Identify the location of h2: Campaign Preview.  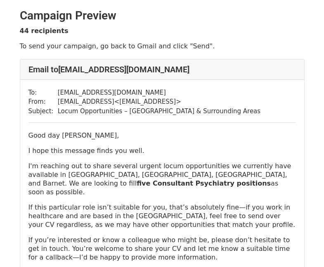
(162, 16).